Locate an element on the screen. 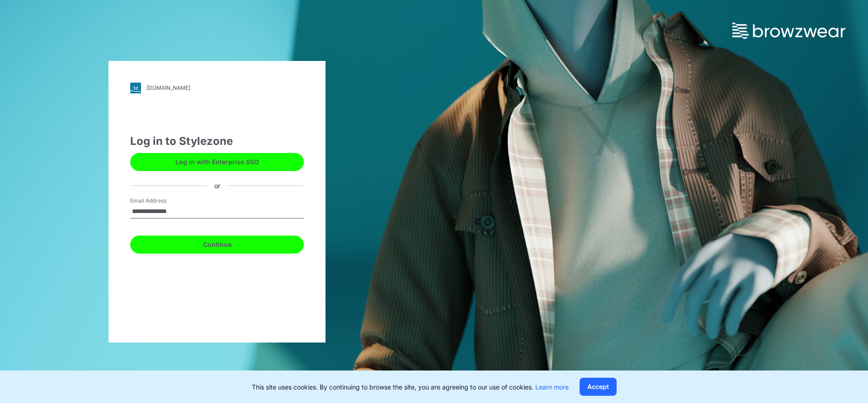 The width and height of the screenshot is (868, 403). p: This site uses cookies. By continuing to browse the site, you are agreeing to our use of cookies. is located at coordinates (410, 387).